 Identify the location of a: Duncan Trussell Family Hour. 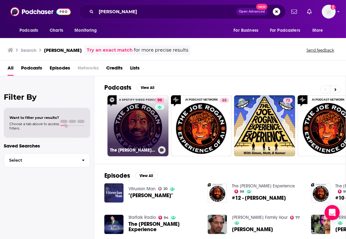
(260, 217).